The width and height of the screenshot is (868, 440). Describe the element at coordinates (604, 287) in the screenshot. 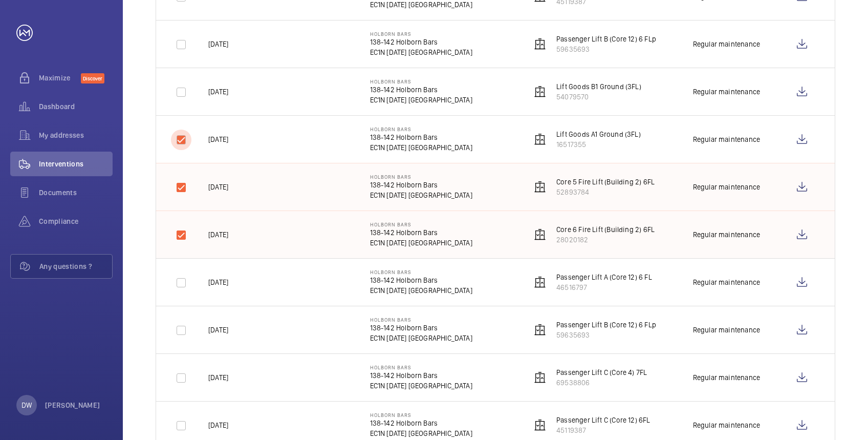

I see `p: 46516797` at that location.